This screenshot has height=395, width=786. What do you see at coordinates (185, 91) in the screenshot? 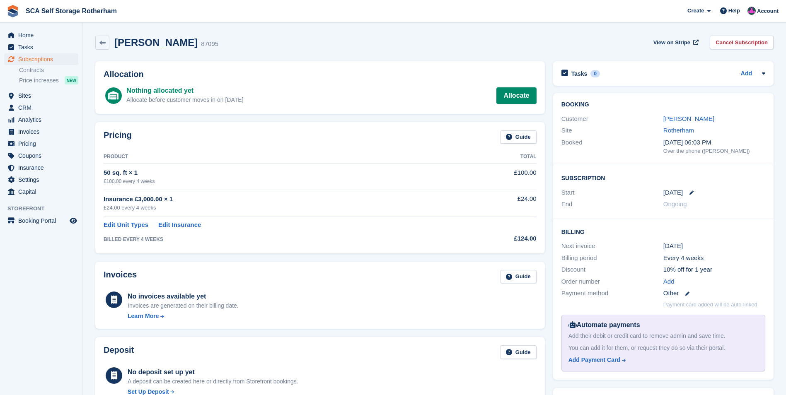
I see `div: Nothing allocated yet` at bounding box center [185, 91].